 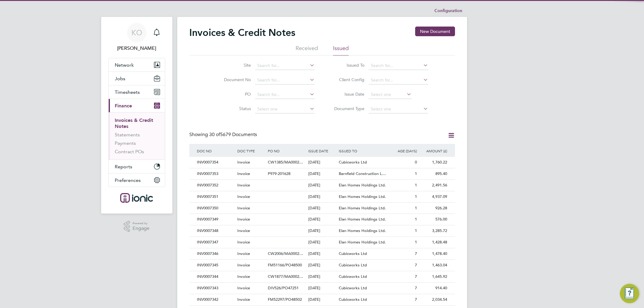 What do you see at coordinates (216, 243) in the screenshot?
I see `div: INV0007347` at bounding box center [216, 243].